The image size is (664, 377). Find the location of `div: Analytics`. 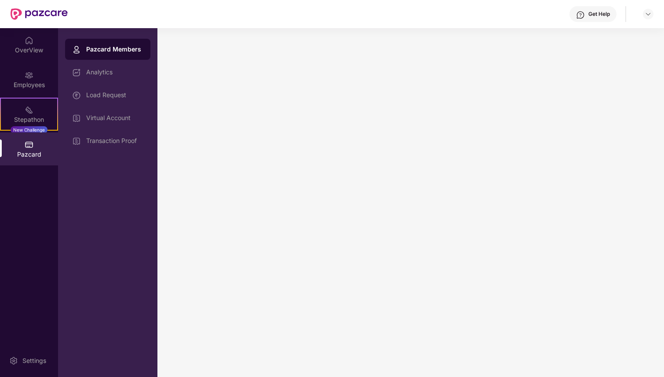

div: Analytics is located at coordinates (115, 72).